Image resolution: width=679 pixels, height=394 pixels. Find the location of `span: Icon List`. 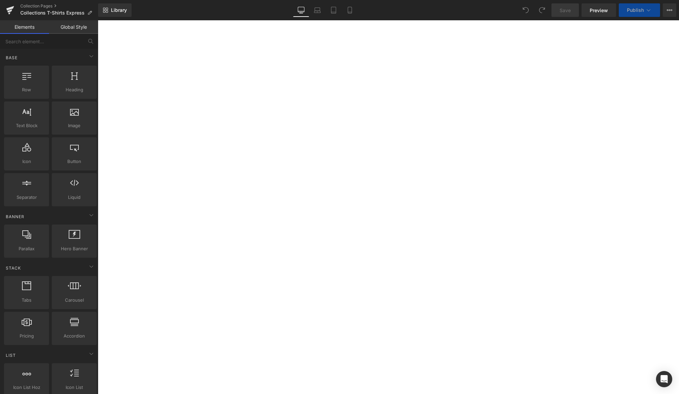

span: Icon List is located at coordinates (74, 387).